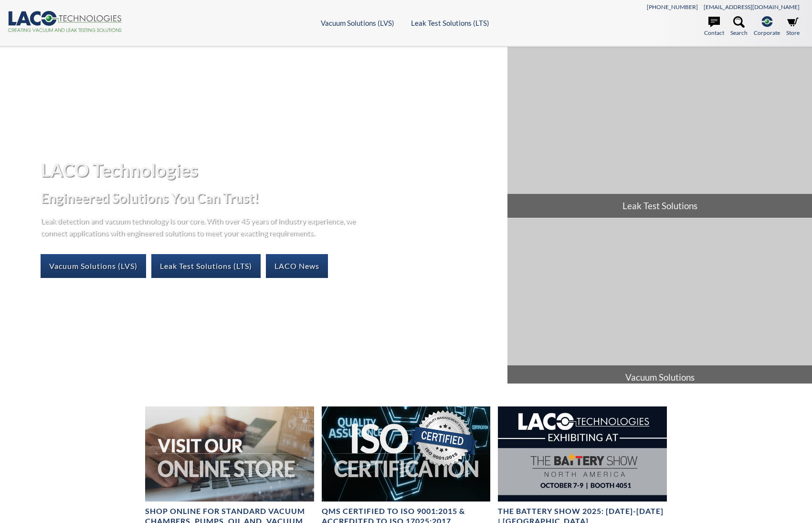 This screenshot has width=812, height=523. Describe the element at coordinates (793, 26) in the screenshot. I see `a: Store` at that location.